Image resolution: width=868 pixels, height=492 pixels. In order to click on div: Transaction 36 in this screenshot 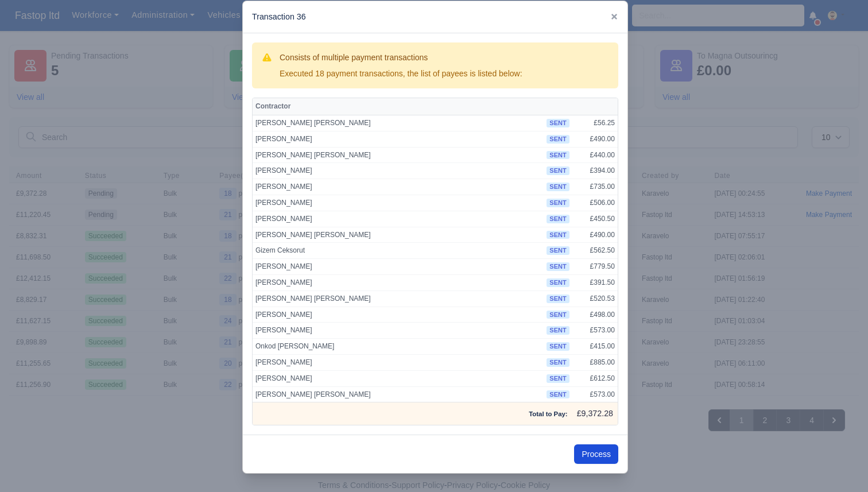, I will do `click(435, 17)`.